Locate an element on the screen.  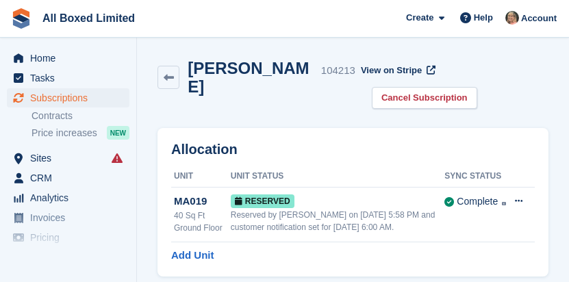
span: Sites is located at coordinates (71, 158).